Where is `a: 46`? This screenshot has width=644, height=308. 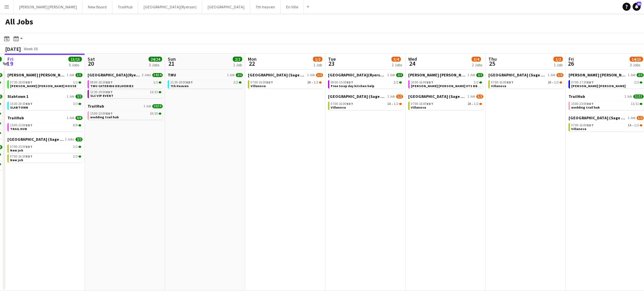
a: 46 is located at coordinates (637, 7).